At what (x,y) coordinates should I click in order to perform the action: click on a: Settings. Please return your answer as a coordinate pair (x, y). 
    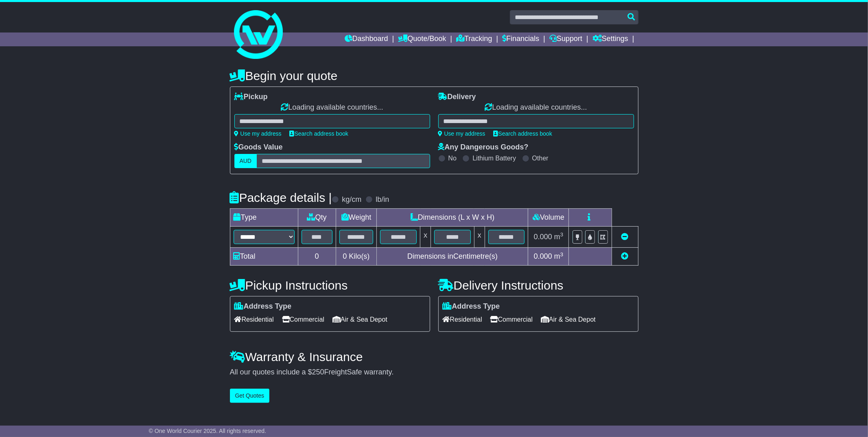
    Looking at the image, I should click on (610, 39).